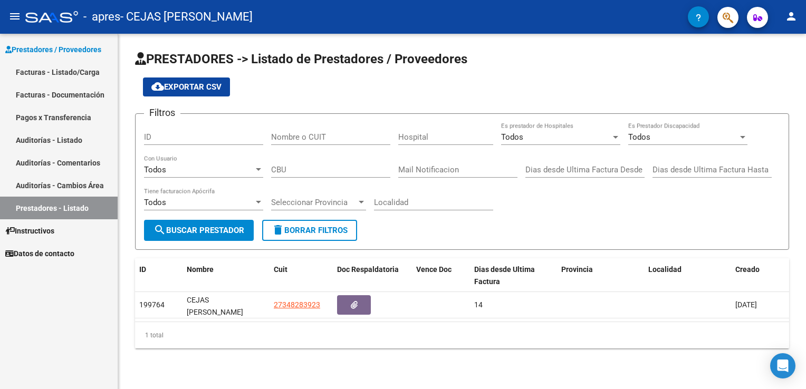 The width and height of the screenshot is (806, 389). What do you see at coordinates (162, 113) in the screenshot?
I see `h3: Filtros` at bounding box center [162, 113].